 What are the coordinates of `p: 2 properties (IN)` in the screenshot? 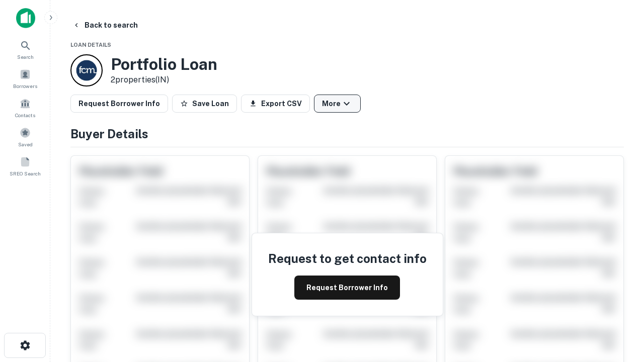 It's located at (164, 80).